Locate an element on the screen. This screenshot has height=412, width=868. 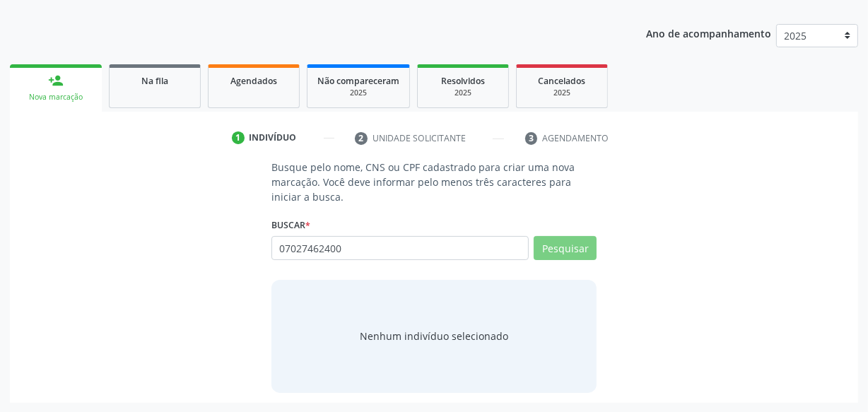
span: Resolvidos is located at coordinates (463, 81).